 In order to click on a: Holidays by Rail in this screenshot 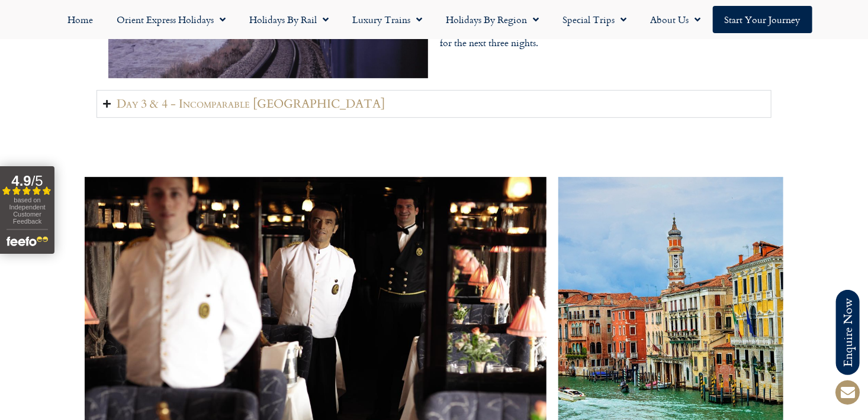, I will do `click(290, 20)`.